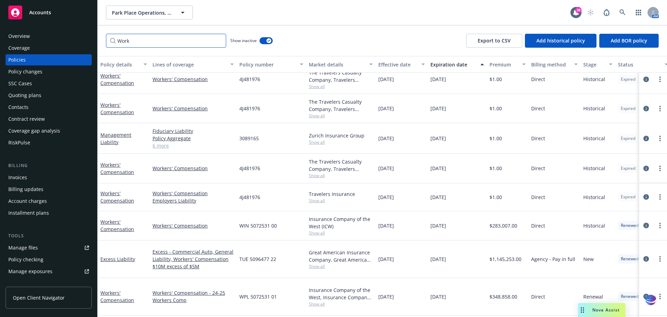 Image resolution: width=667 pixels, height=317 pixels. Describe the element at coordinates (17, 60) in the screenshot. I see `div: Policies` at that location.